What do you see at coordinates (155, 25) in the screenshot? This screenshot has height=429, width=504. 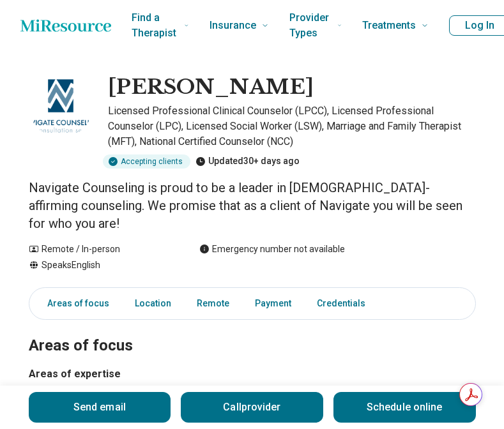 I see `span: Find a Therapist` at bounding box center [155, 25].